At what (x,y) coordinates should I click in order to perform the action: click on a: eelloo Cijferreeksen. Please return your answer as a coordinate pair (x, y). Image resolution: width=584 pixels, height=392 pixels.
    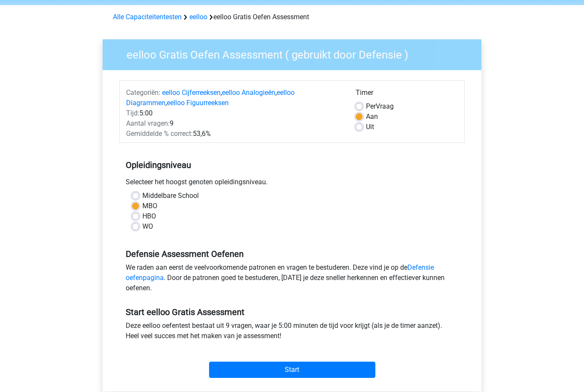
    Looking at the image, I should click on (191, 93).